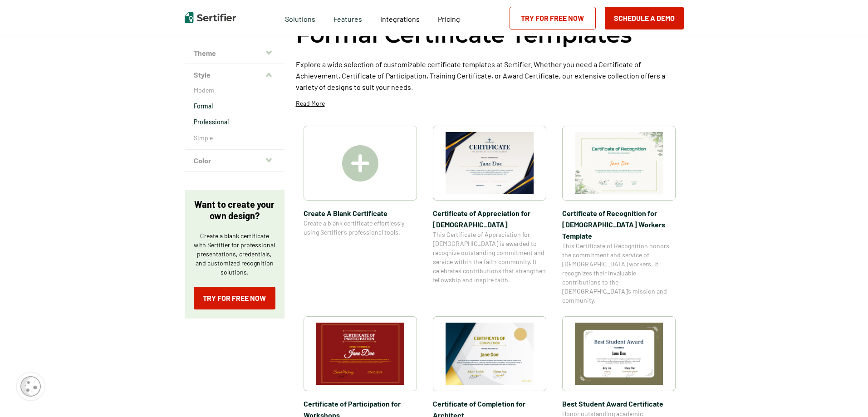 This screenshot has height=417, width=868. Describe the element at coordinates (846, 396) in the screenshot. I see `div: Chat Widget` at that location.